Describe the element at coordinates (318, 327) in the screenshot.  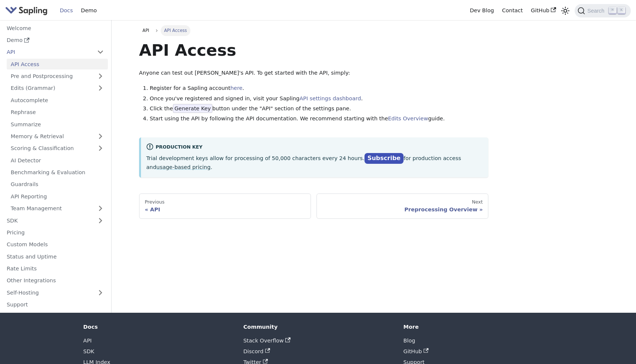
I see `div: Community` at that location.